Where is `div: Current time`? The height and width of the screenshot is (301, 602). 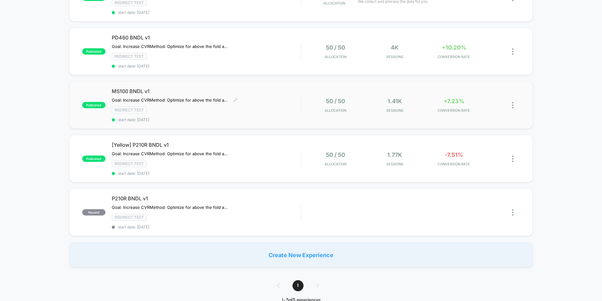
div: Current time is located at coordinates (225, 165).